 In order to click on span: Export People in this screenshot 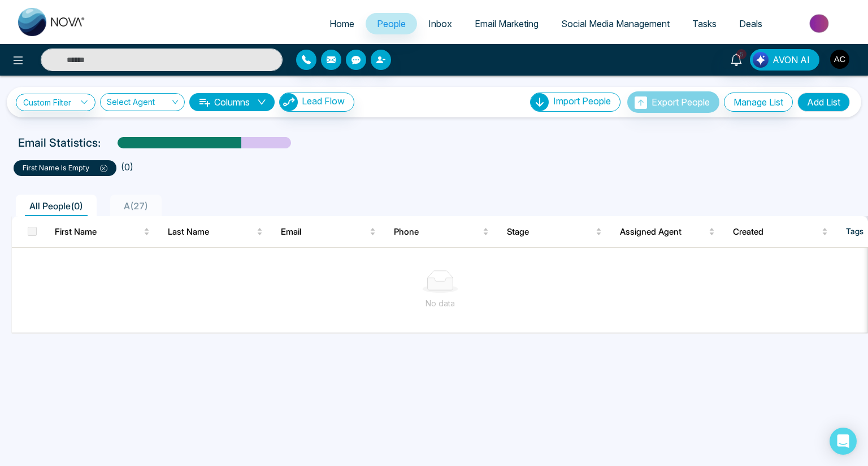, I will do `click(680, 102)`.